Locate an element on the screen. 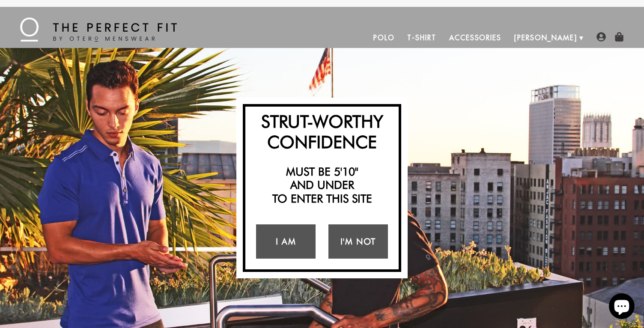  a: Accessories is located at coordinates (476, 38).